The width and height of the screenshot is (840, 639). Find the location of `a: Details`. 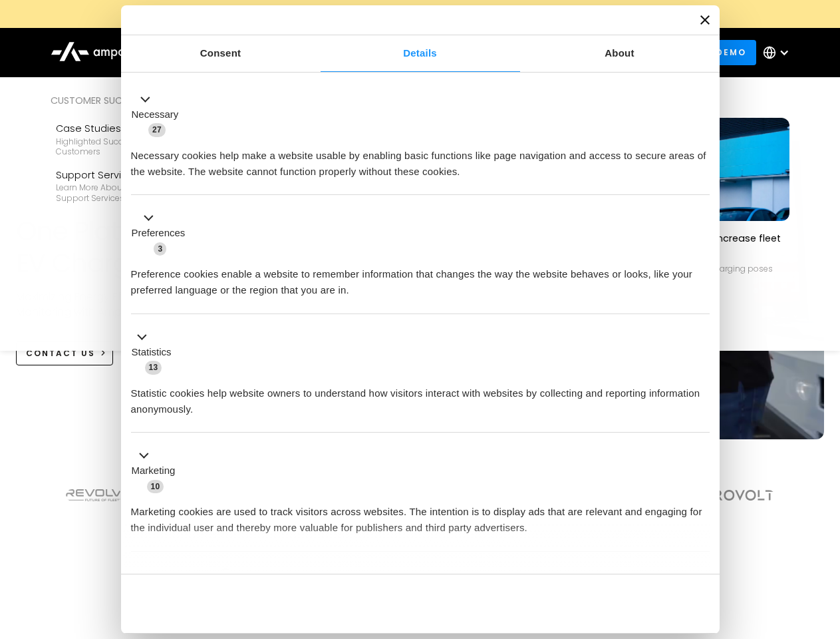

a: Details is located at coordinates (421, 53).